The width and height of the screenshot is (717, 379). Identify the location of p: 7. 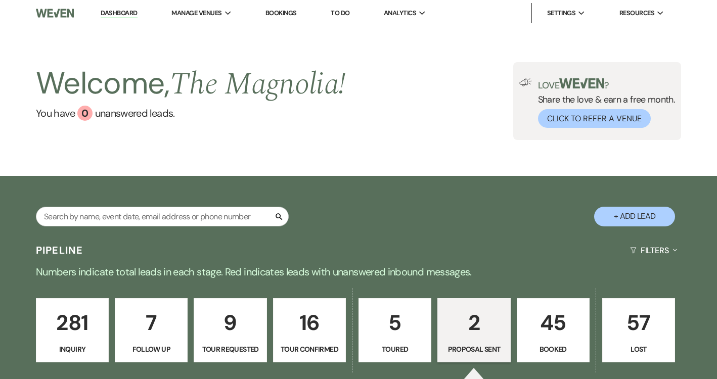
(151, 322).